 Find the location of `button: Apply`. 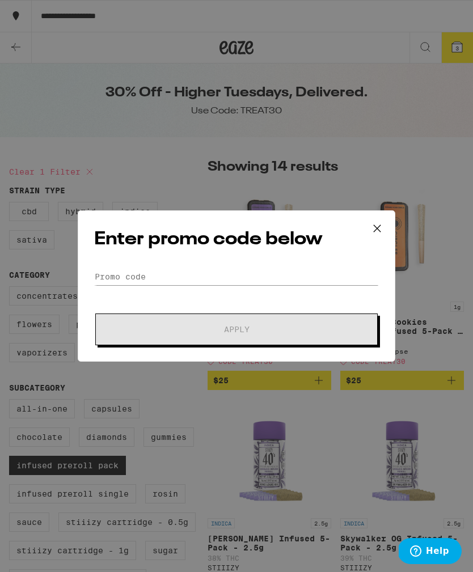

button: Apply is located at coordinates (236, 329).